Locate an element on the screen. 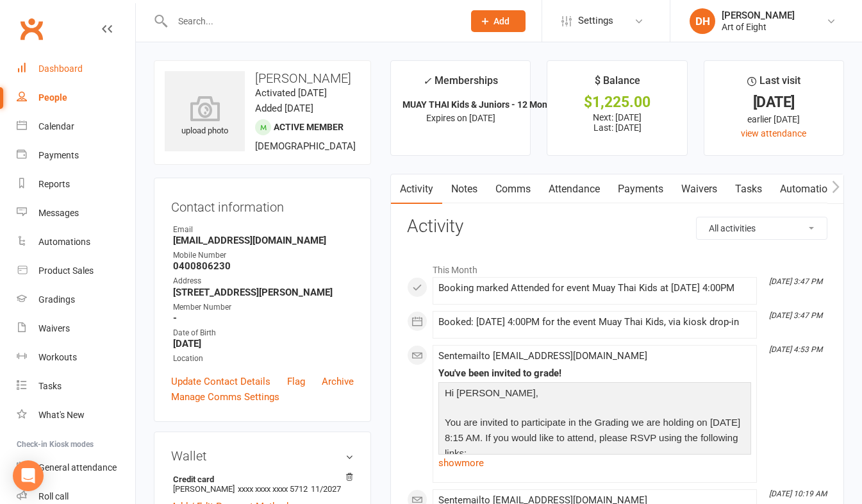 This screenshot has width=862, height=504. div: Automations is located at coordinates (64, 241).